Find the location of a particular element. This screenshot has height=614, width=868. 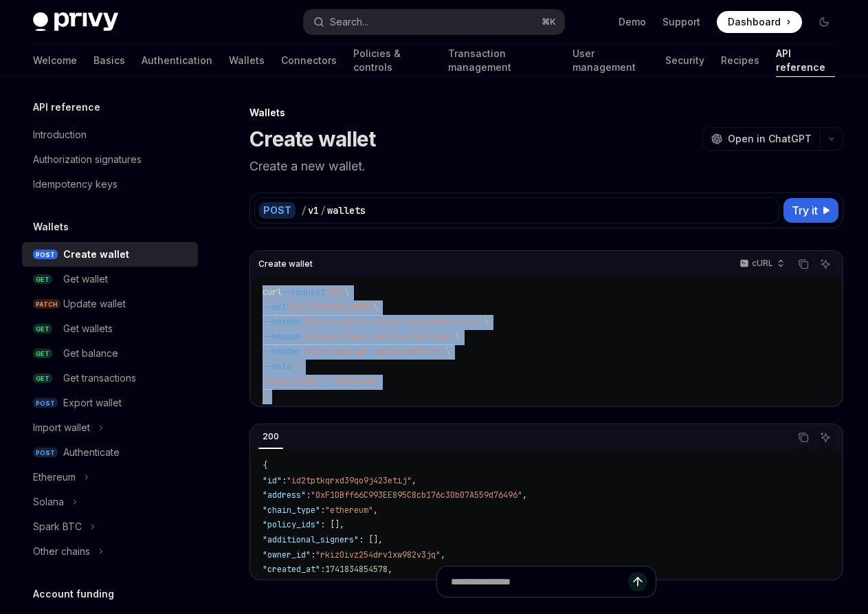

span: "policy_ids" is located at coordinates (291, 524).